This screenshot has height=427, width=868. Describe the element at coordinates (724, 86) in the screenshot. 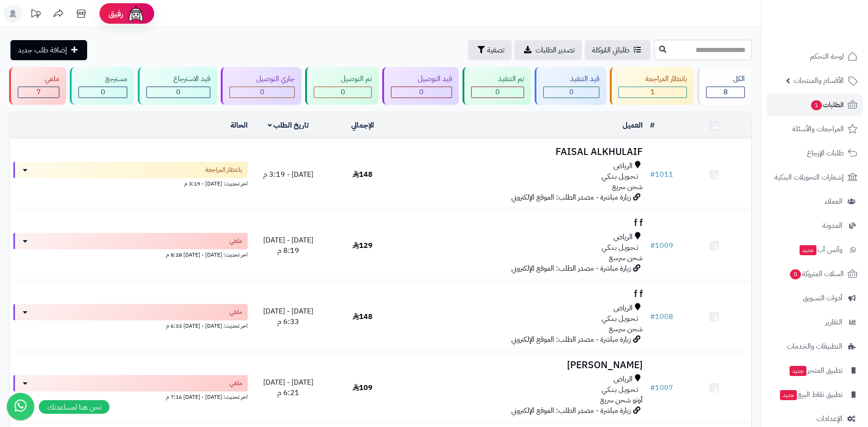

I see `a: الكل8` at that location.